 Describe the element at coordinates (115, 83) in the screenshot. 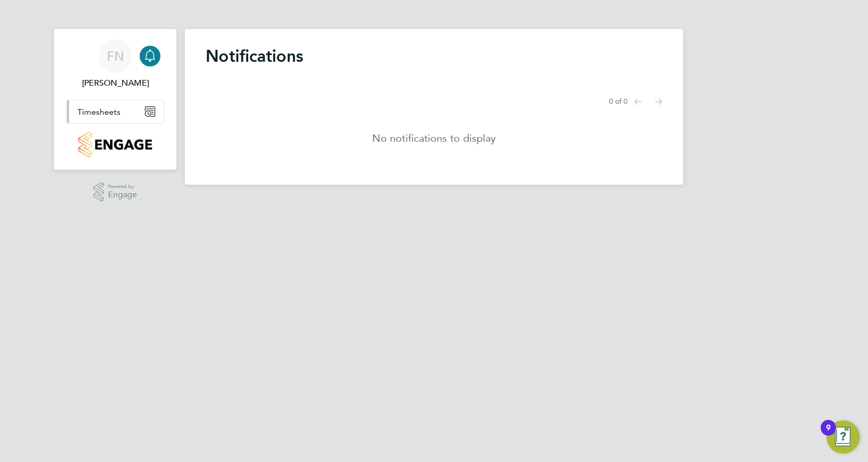

I see `span: Frazer Newsome` at that location.